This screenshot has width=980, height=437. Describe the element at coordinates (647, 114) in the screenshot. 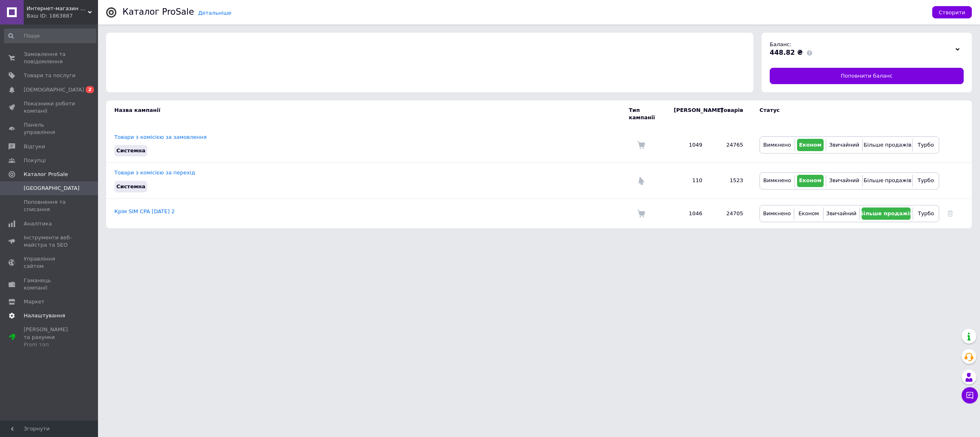

I see `td: Тип кампанії` at that location.